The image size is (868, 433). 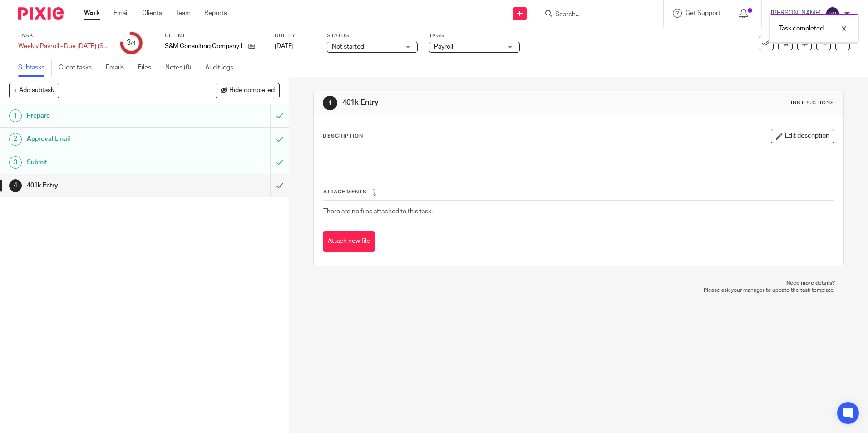 I want to click on label: Due by, so click(x=295, y=36).